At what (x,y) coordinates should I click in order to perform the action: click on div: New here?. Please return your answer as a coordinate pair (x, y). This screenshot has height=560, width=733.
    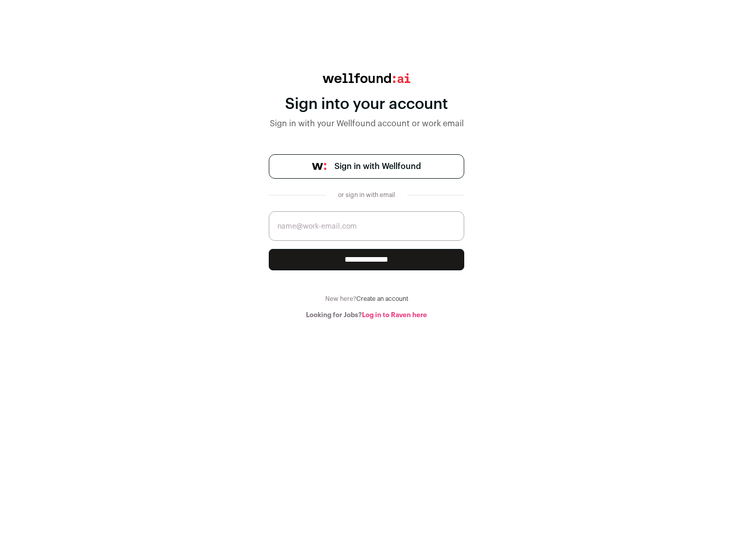
    Looking at the image, I should click on (366, 299).